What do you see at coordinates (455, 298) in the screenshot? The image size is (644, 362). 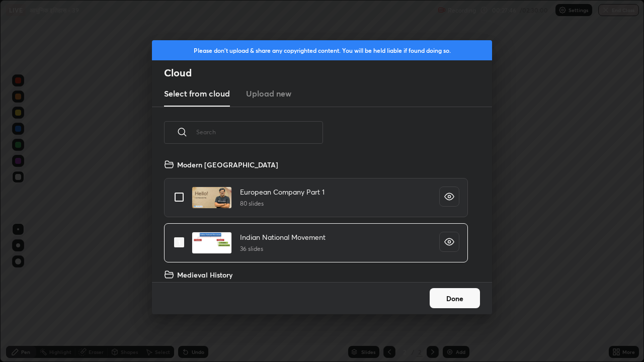 I see `button: Done` at bounding box center [455, 298].